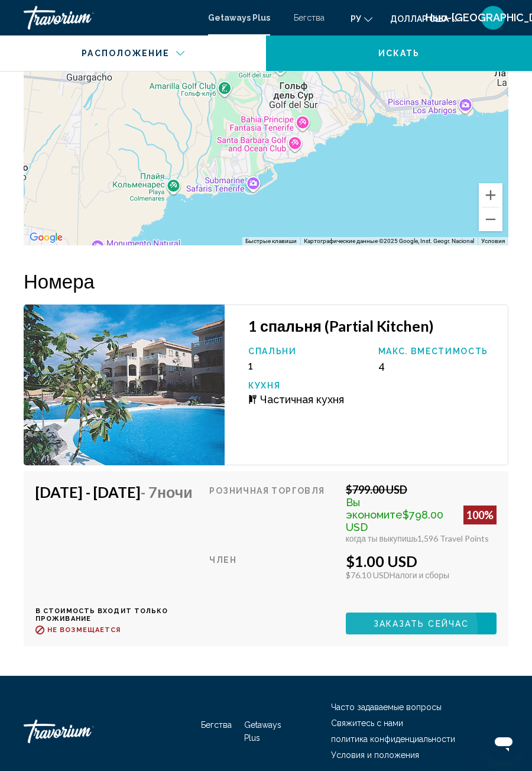 The image size is (532, 771). What do you see at coordinates (419, 19) in the screenshot?
I see `font: доллар США` at bounding box center [419, 19].